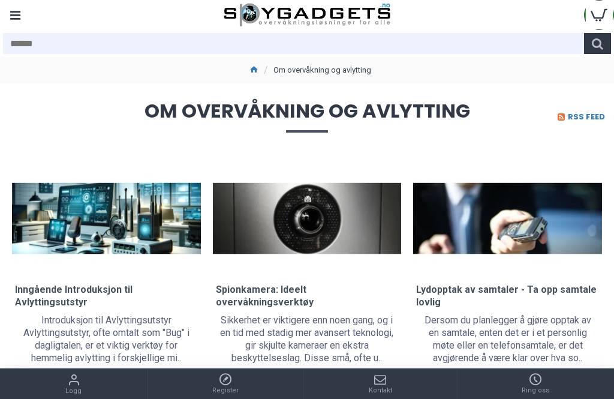  What do you see at coordinates (380, 384) in the screenshot?
I see `a: Kontakt` at bounding box center [380, 384].